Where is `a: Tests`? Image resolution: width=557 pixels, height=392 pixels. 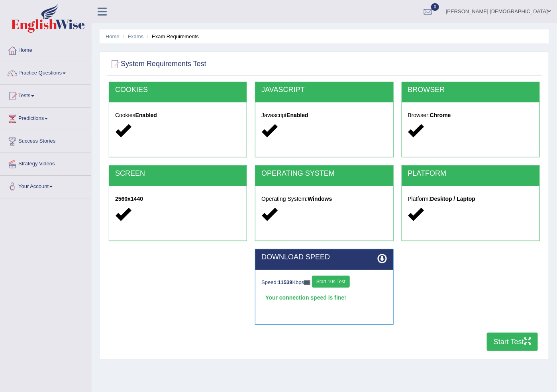 a: Tests is located at coordinates (46, 95).